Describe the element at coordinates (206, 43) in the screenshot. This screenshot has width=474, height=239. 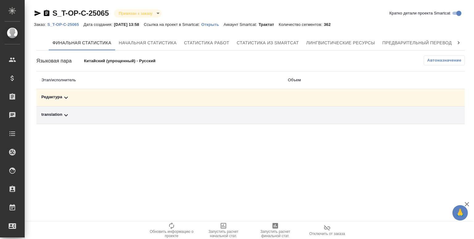
I see `span: Статистика работ` at that location.